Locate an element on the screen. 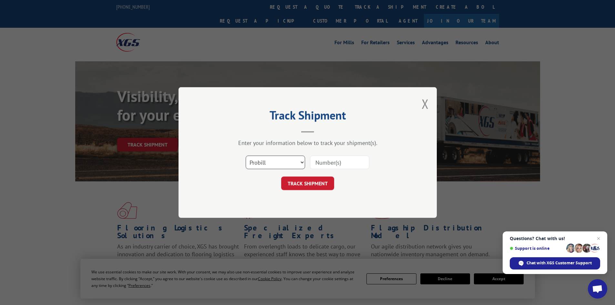  span: Support is online is located at coordinates (537, 248).